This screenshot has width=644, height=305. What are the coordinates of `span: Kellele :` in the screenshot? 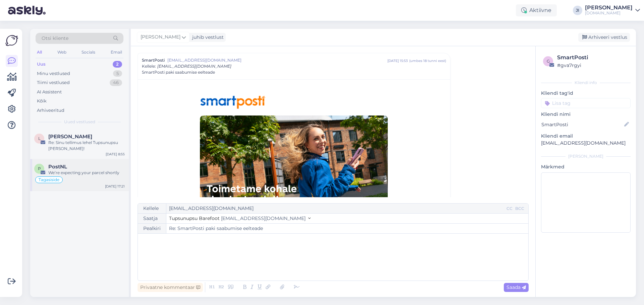 It's located at (149, 66).